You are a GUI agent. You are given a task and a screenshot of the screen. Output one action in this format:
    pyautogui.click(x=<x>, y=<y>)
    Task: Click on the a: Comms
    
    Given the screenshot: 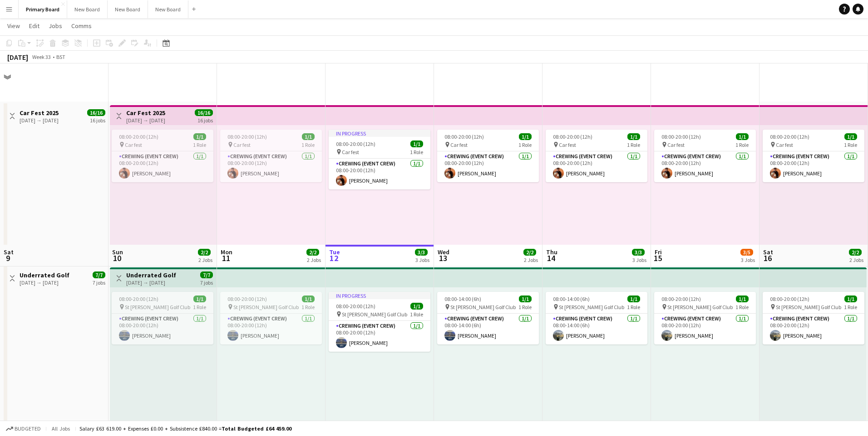 What is the action you would take?
    pyautogui.click(x=82, y=26)
    